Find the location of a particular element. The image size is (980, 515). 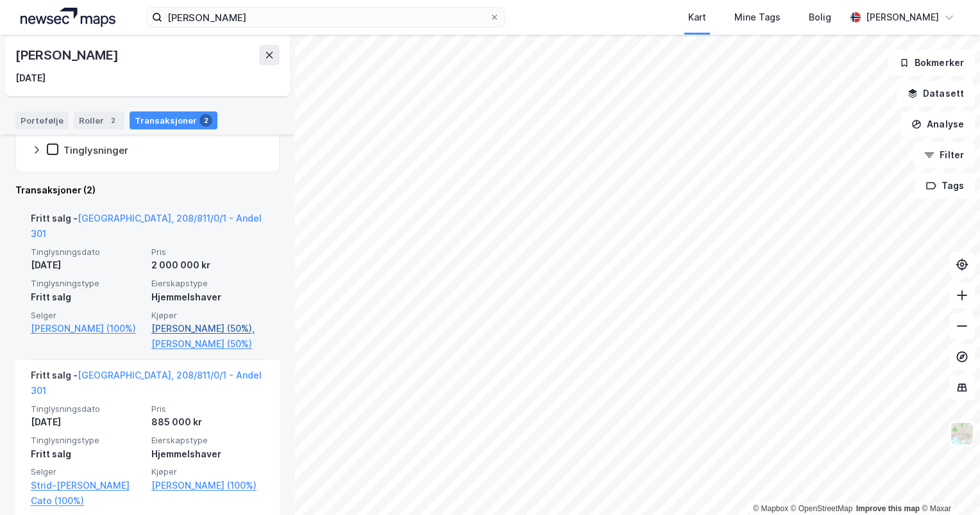

a: Mapbox is located at coordinates (770, 509).